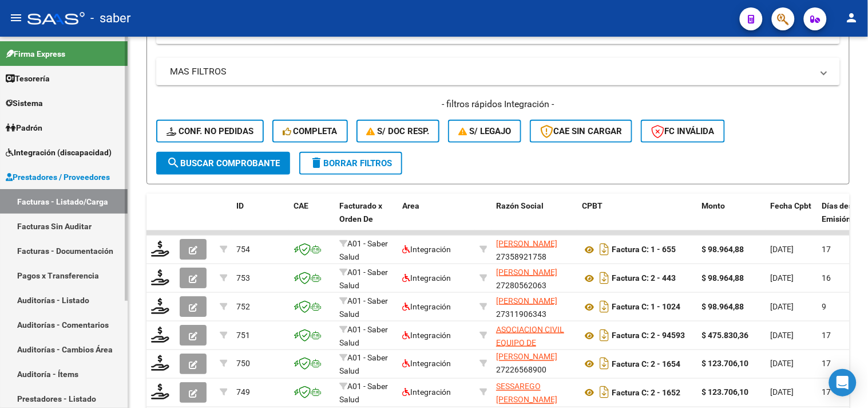 The width and height of the screenshot is (868, 408). What do you see at coordinates (223, 163) in the screenshot?
I see `span: Buscar Comprobante` at bounding box center [223, 163].